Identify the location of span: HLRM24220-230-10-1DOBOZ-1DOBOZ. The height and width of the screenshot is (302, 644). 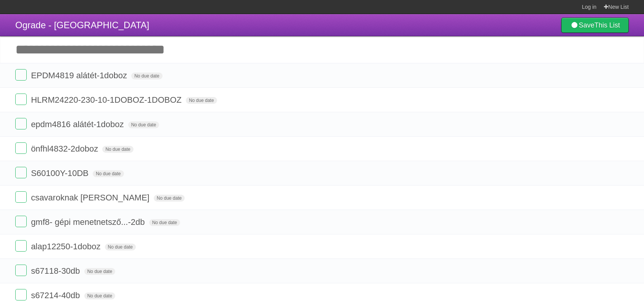
(107, 100).